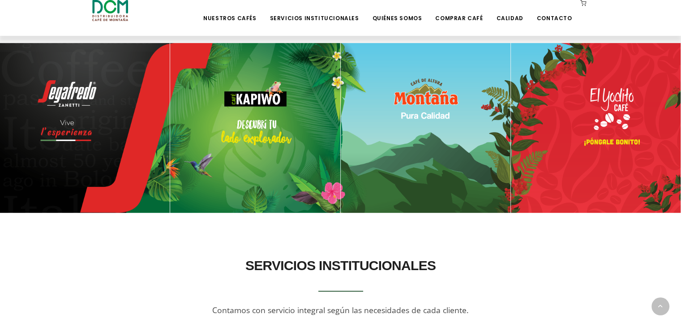 Image resolution: width=681 pixels, height=327 pixels. I want to click on a: Calidad, so click(509, 11).